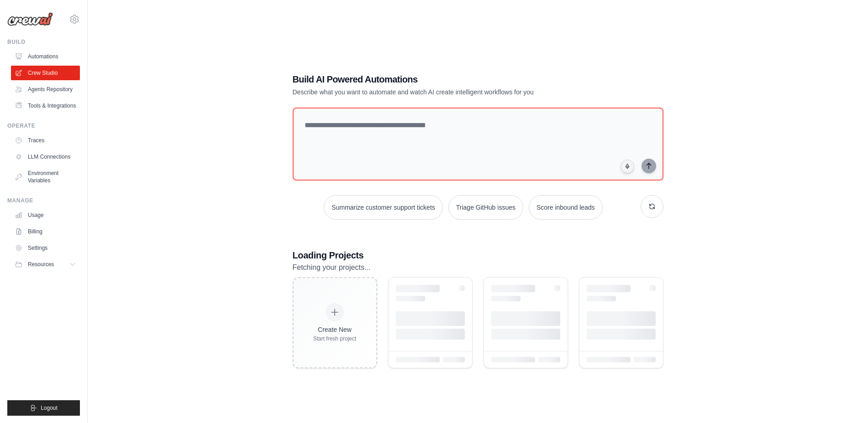 This screenshot has height=423, width=868. Describe the element at coordinates (45, 140) in the screenshot. I see `a: Traces` at that location.